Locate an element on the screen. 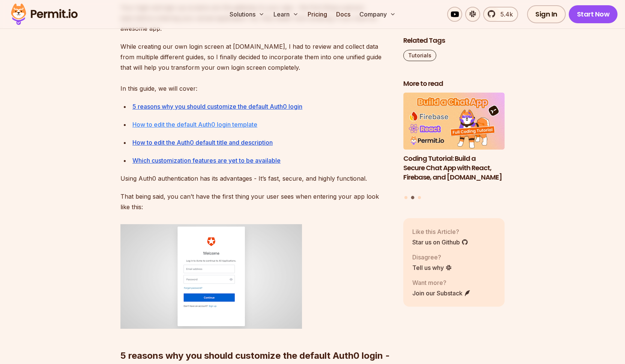  button: Go to slide 2 is located at coordinates (413, 198).